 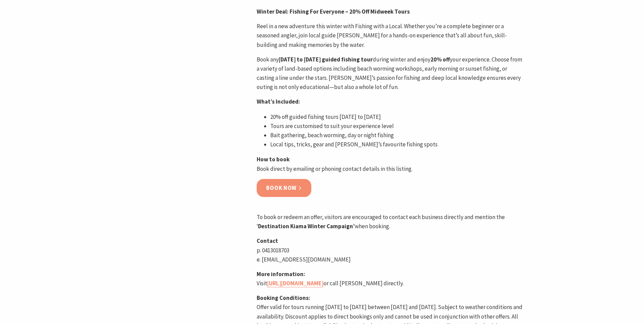 What do you see at coordinates (389, 36) in the screenshot?
I see `p: Reel in a new adventure this winter with Fishing with a Local. Whether you’re a complete beginner...` at bounding box center [389, 36].